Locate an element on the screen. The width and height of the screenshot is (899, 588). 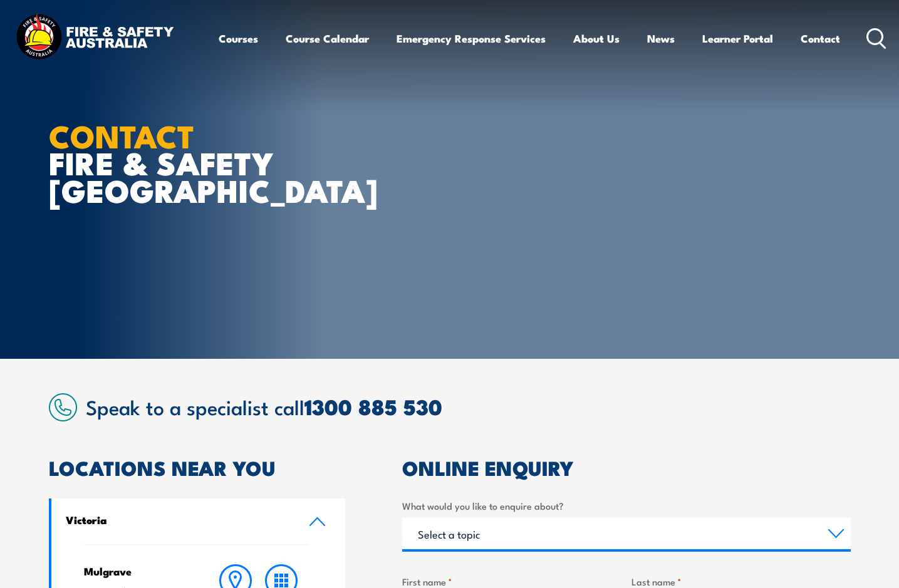
h2: Speak to a specialist call is located at coordinates (468, 406).